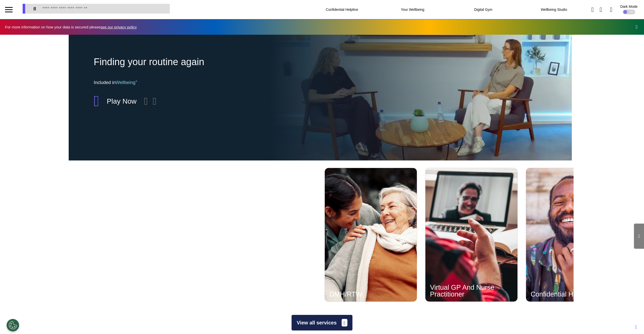  Describe the element at coordinates (462, 291) in the screenshot. I see `div: Virtual GP And Nurse Practitioner` at that location.